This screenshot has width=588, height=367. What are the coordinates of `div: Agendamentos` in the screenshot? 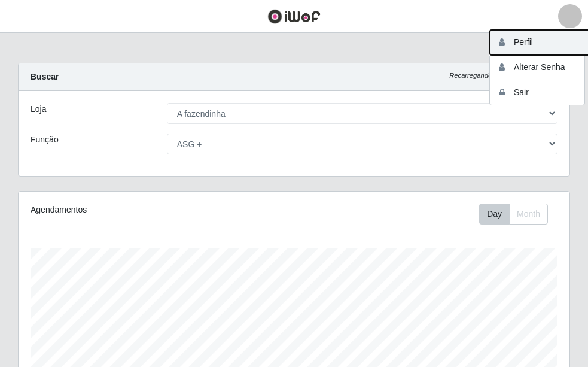 It's located at (135, 209).